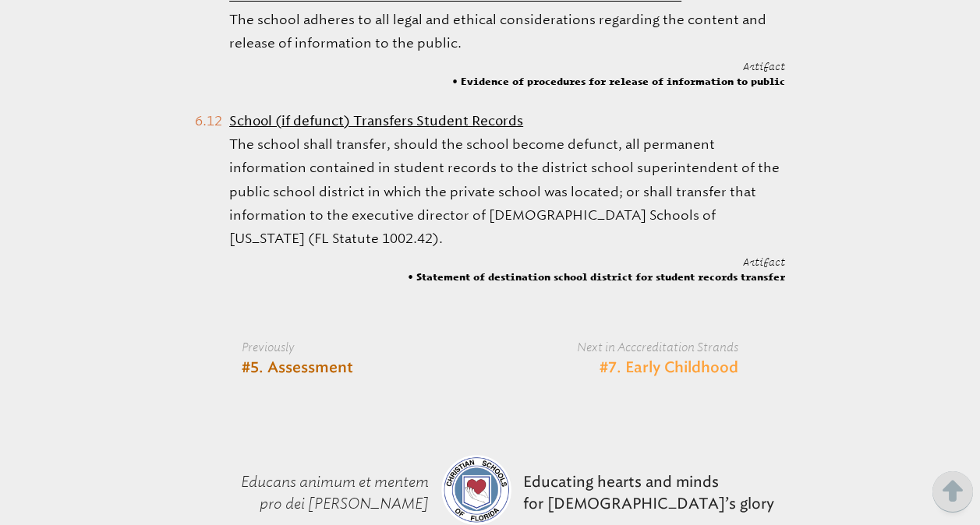 Image resolution: width=980 pixels, height=525 pixels. I want to click on button: Scroll Top, so click(953, 492).